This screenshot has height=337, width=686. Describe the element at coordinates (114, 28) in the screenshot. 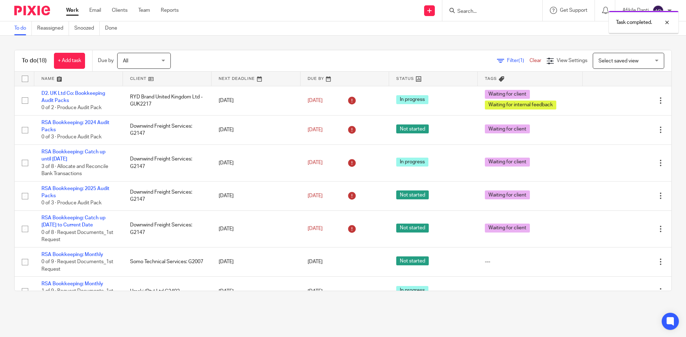

I see `a: Done` at that location.